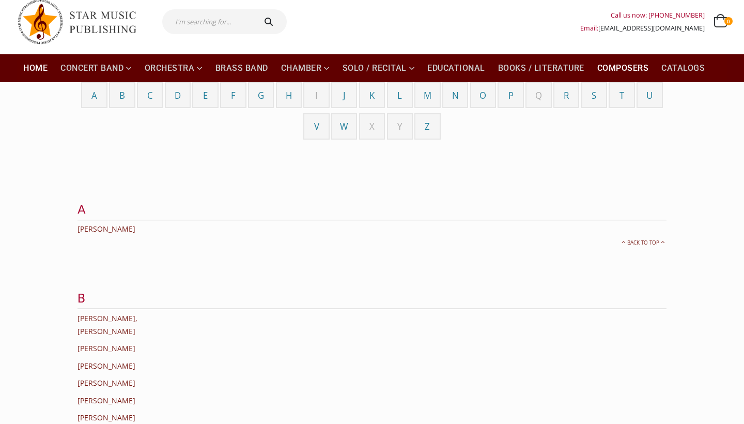 The width and height of the screenshot is (744, 424). Describe the element at coordinates (642, 28) in the screenshot. I see `div: Email:` at that location.